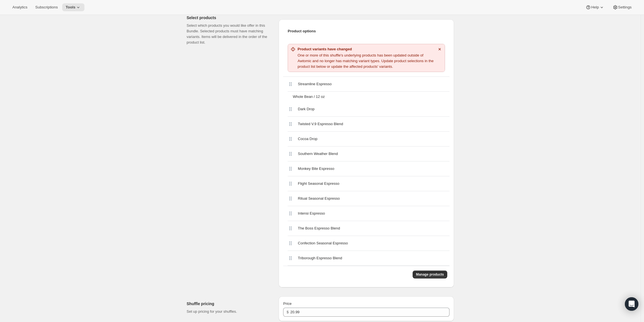 The height and width of the screenshot is (322, 644). What do you see at coordinates (323, 243) in the screenshot?
I see `span: Confection Seasonal Espresso` at bounding box center [323, 243].